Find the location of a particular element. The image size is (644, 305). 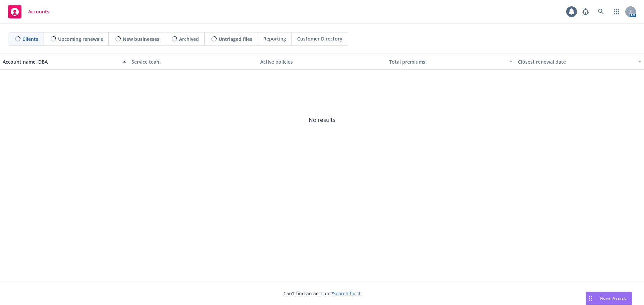

div: Drag to move is located at coordinates (590, 298).